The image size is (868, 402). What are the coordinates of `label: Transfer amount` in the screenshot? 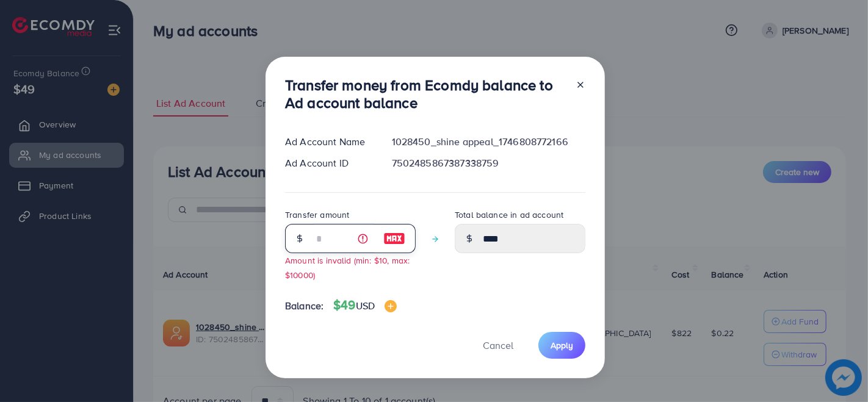 It's located at (316, 215).